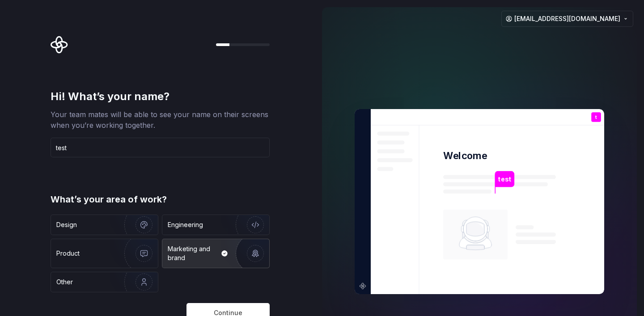 The width and height of the screenshot is (644, 316). What do you see at coordinates (596, 117) in the screenshot?
I see `p: t` at bounding box center [596, 117].